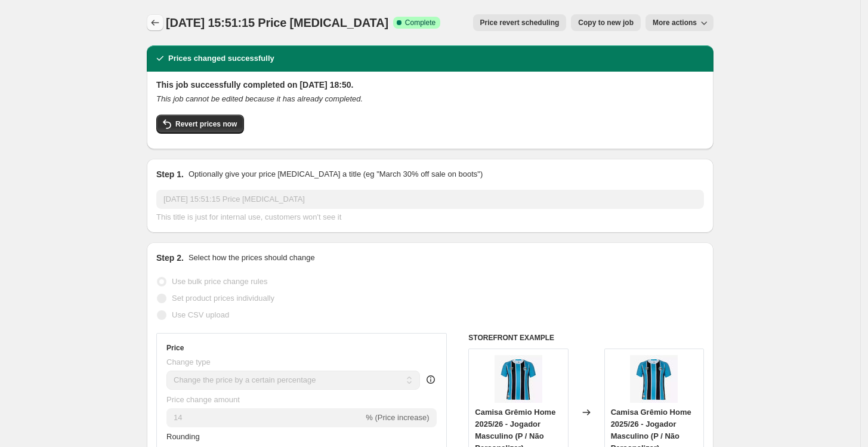 This screenshot has height=447, width=868. What do you see at coordinates (606, 23) in the screenshot?
I see `button: Copy to new job` at bounding box center [606, 23].